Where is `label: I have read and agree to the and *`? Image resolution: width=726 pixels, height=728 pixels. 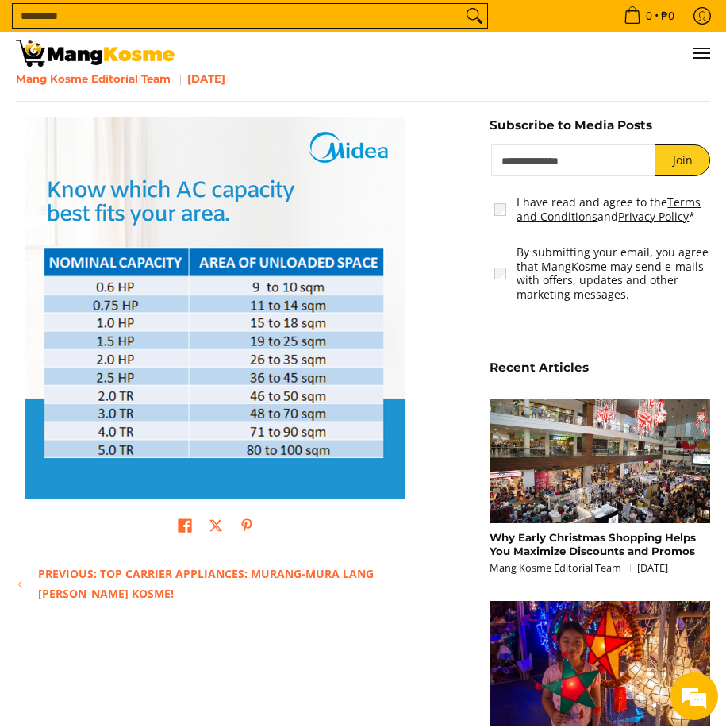
label: I have read and agree to the and * is located at coordinates (615, 208).